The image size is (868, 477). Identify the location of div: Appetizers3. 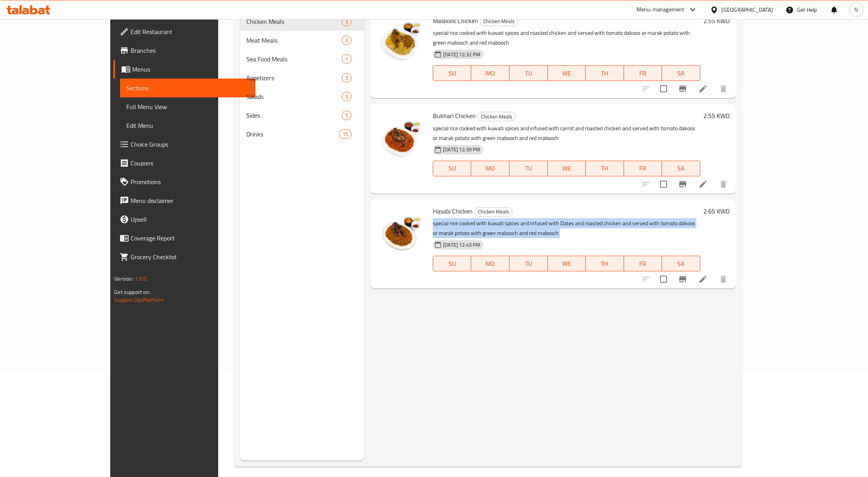
(302, 78).